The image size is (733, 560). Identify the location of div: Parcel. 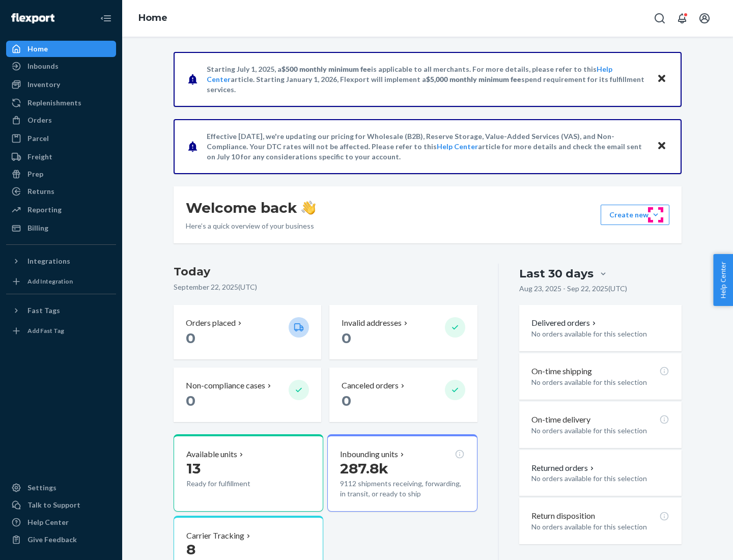
(38, 138).